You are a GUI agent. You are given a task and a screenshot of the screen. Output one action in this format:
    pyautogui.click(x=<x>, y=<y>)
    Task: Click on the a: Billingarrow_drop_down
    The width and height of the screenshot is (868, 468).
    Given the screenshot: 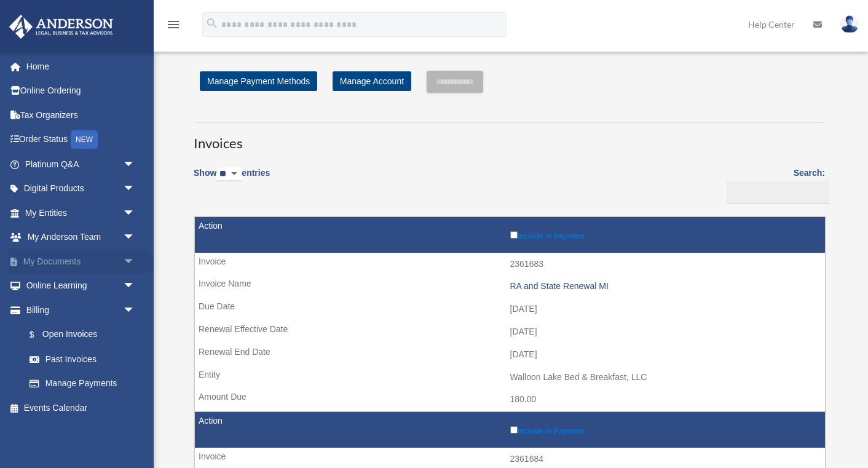 What is the action you would take?
    pyautogui.click(x=78, y=310)
    